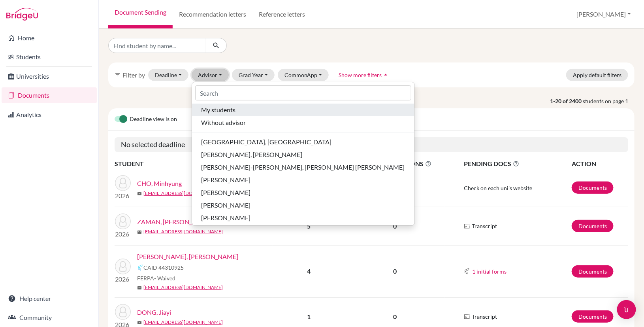  I want to click on button: 1 initial forms, so click(489, 271).